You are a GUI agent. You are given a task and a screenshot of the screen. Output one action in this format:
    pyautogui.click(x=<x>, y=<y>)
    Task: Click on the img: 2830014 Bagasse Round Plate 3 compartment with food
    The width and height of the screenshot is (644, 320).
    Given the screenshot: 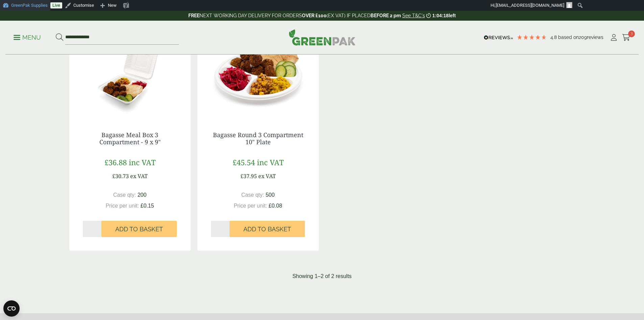 What is the action you would take?
    pyautogui.click(x=258, y=75)
    